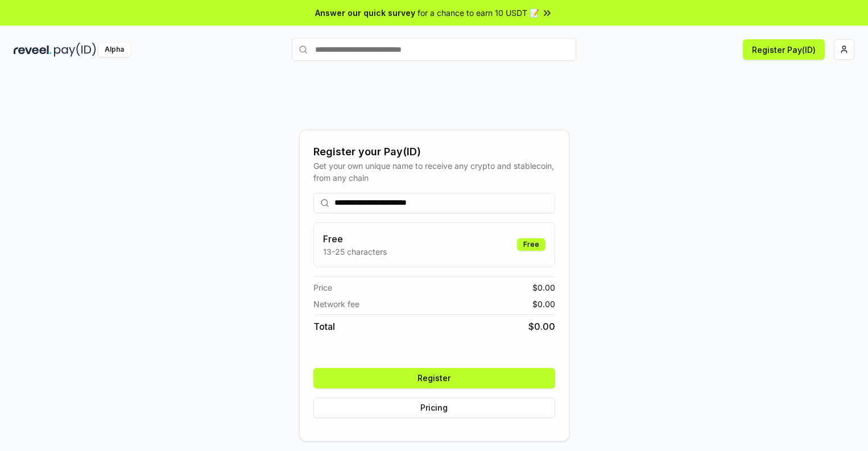 This screenshot has width=868, height=451. Describe the element at coordinates (115, 50) in the screenshot. I see `div: Alpha` at that location.